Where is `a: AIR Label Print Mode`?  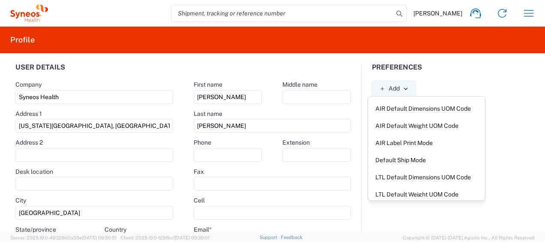 a: AIR Label Print Mode is located at coordinates (426, 143).